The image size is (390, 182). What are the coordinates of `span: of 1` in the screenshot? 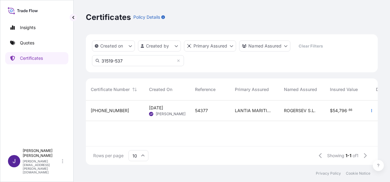 It's located at (355, 156).